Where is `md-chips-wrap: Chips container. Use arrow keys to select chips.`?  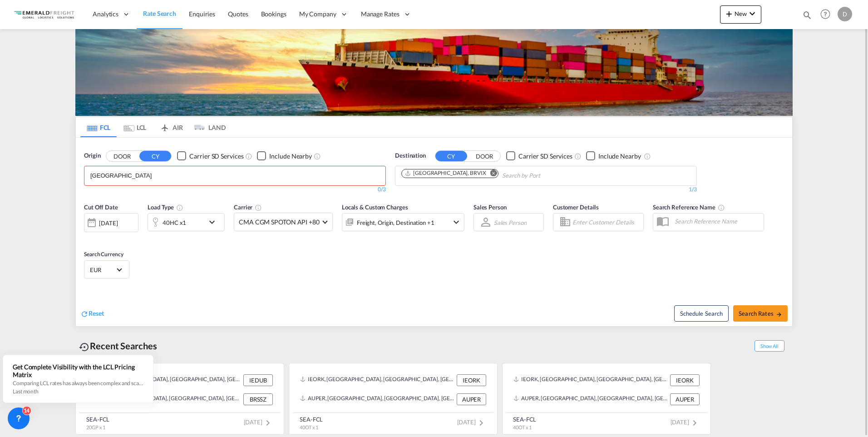 md-chips-wrap: Chips container. Use arrow keys to select chips. is located at coordinates (496, 174).